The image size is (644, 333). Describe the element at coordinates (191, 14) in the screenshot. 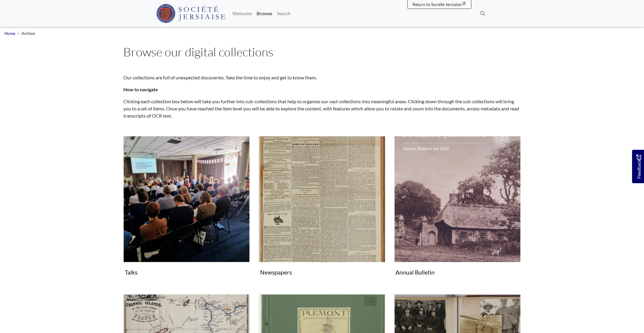

I see `a: Société Jersiaise logo` at that location.